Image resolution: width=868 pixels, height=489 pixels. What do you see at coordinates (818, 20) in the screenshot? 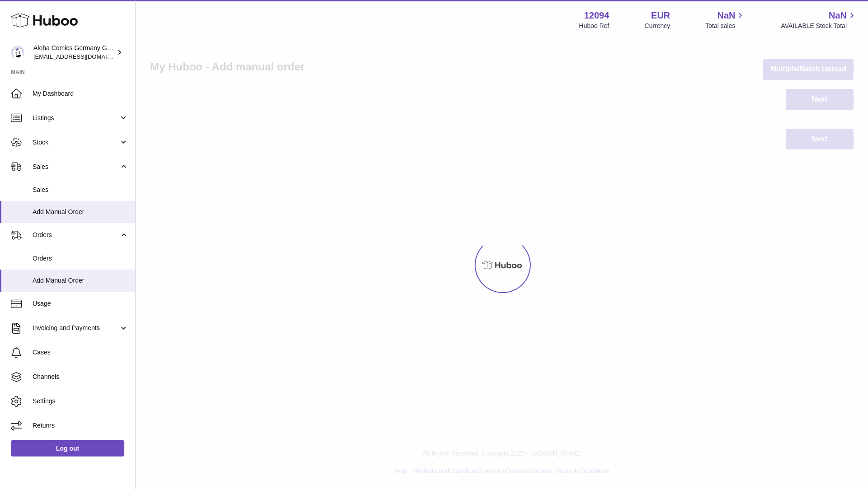
I see `a: NaN AVAILABLE Stock Total` at bounding box center [818, 20].